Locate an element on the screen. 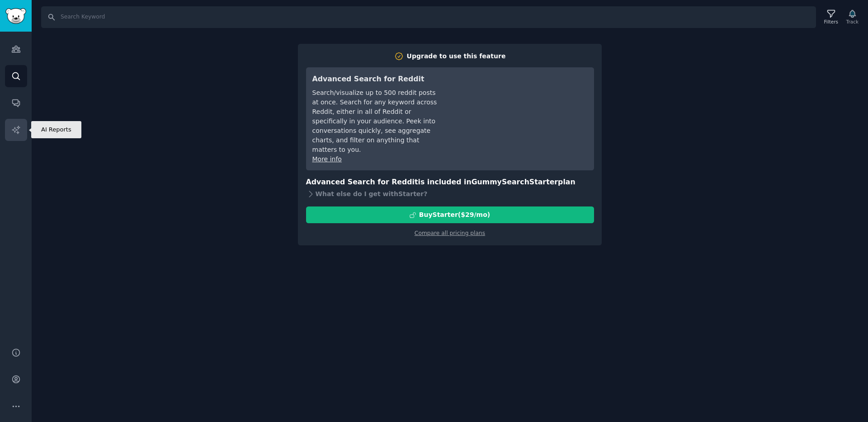  a: More info is located at coordinates (327, 159).